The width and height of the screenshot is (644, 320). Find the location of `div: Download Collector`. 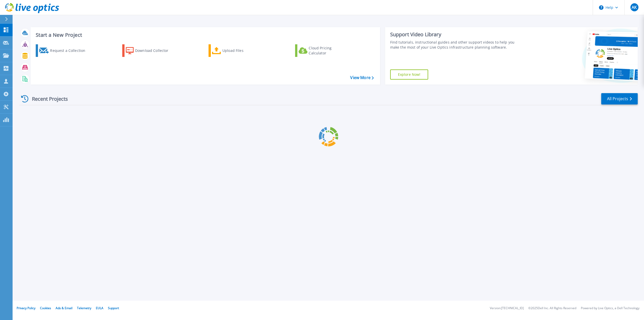

div: Download Collector is located at coordinates (155, 50).